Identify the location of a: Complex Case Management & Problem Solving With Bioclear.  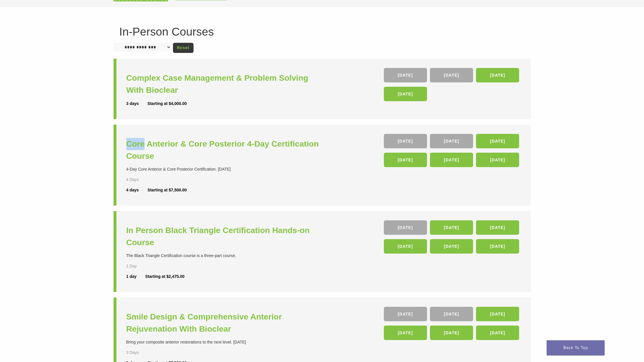
(225, 84).